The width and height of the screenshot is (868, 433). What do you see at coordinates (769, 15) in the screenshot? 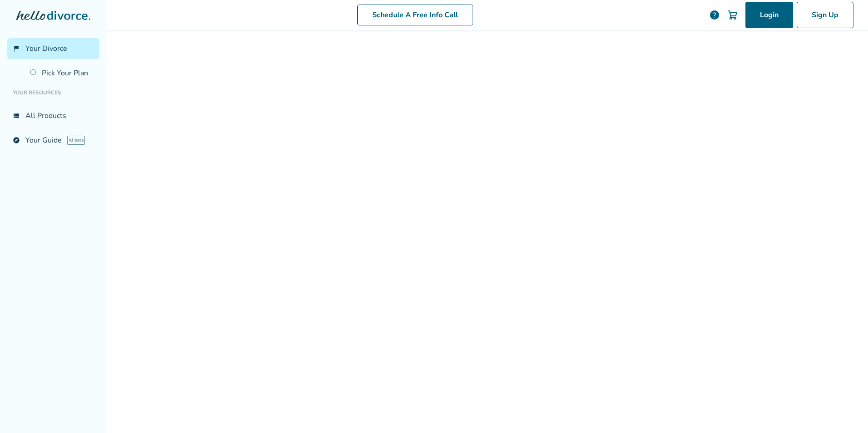
I see `a: Login` at bounding box center [769, 15].